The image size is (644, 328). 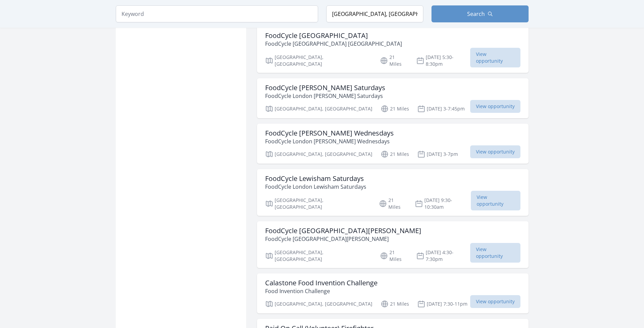 I want to click on input: Location, so click(x=375, y=14).